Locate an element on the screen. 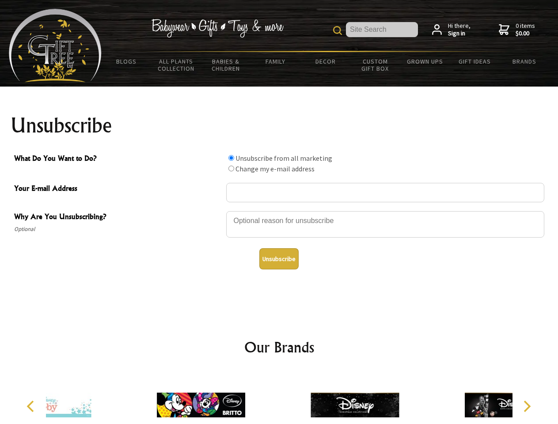 This screenshot has height=424, width=558. img: Babywear - Gifts - Toys & more is located at coordinates (217, 28).